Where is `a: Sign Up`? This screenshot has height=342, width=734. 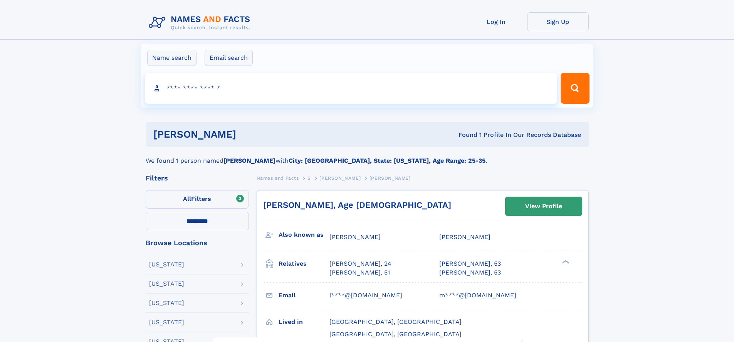 a: Sign Up is located at coordinates (558, 22).